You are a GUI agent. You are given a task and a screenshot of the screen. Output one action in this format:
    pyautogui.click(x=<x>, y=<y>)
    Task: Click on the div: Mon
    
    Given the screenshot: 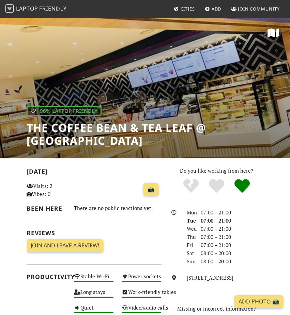 What is the action you would take?
    pyautogui.click(x=190, y=213)
    